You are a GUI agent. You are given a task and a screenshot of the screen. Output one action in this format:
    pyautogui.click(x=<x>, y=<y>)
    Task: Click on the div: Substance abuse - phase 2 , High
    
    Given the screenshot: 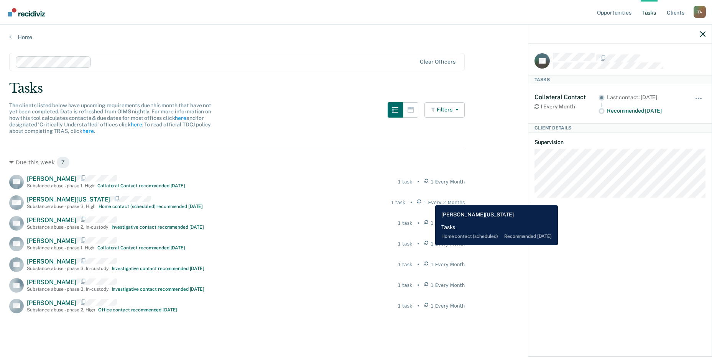 What is the action you would take?
    pyautogui.click(x=61, y=310)
    